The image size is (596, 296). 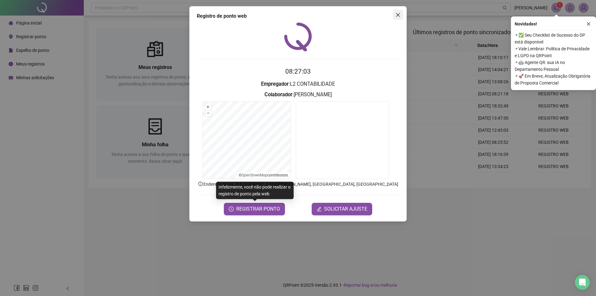 I want to click on span: edit, so click(x=319, y=209).